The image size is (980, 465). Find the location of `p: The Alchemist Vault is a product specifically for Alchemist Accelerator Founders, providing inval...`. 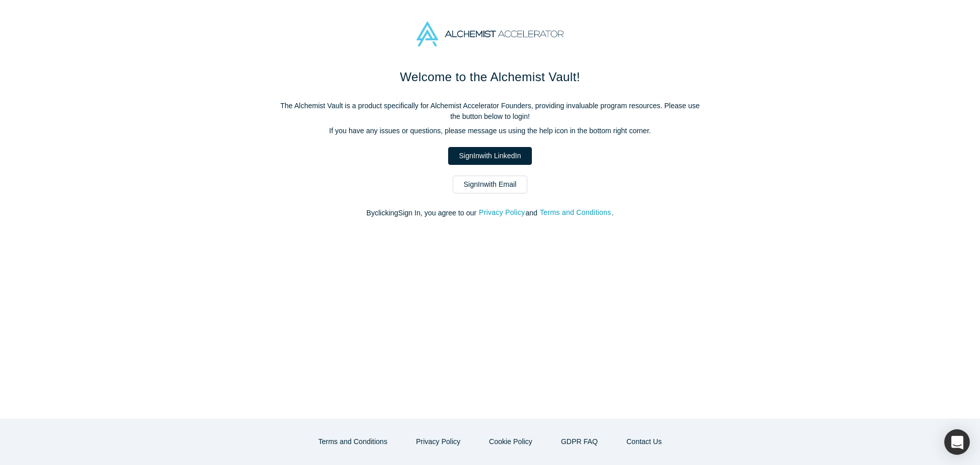

p: The Alchemist Vault is a product specifically for Alchemist Accelerator Founders, providing inval... is located at coordinates (490, 112).